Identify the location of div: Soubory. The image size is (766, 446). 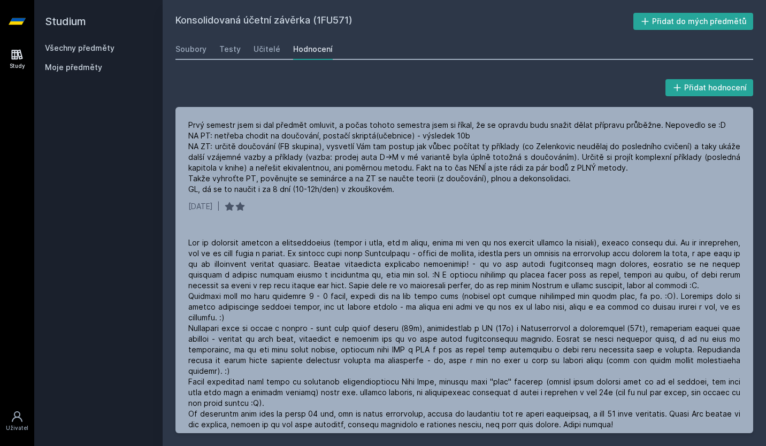
(191, 49).